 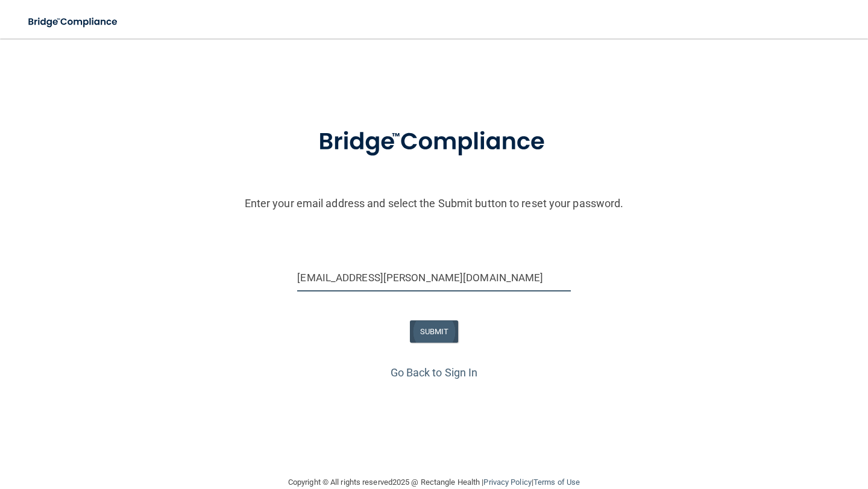 I want to click on a: Terms of Use, so click(x=556, y=482).